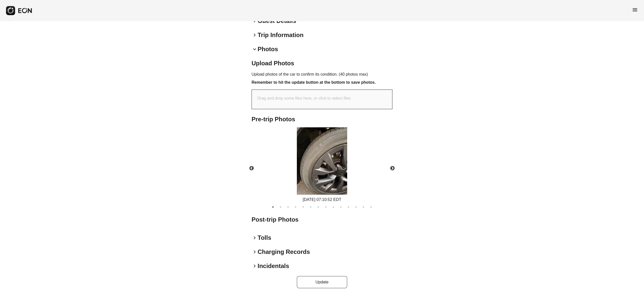 Image resolution: width=644 pixels, height=295 pixels. I want to click on img: https://fastfleet.me/rails/active_storage/blobs/redirect/eyJfcmFpbHMiOnsibWVzc2FnZSI6IkJBaHBBeGh0..., so click(322, 161).